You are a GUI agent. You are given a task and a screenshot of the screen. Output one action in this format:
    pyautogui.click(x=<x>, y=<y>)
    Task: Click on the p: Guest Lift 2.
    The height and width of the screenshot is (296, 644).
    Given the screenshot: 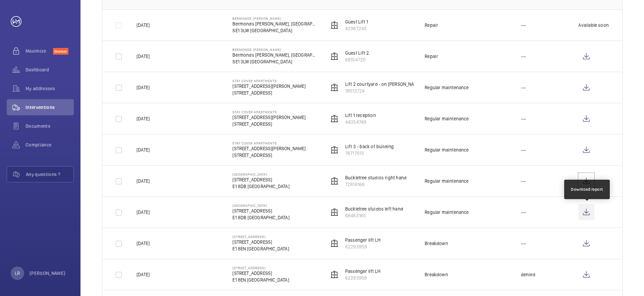 What is the action you would take?
    pyautogui.click(x=358, y=53)
    